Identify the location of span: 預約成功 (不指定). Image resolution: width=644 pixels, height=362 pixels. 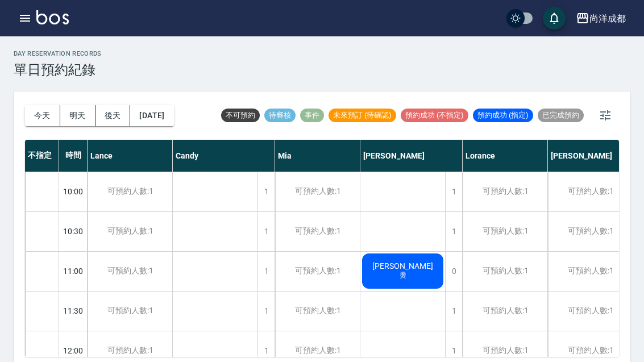
(434, 116).